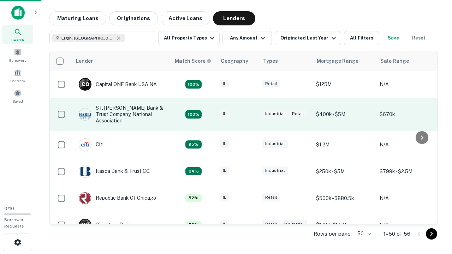 The width and height of the screenshot is (452, 254). Describe the element at coordinates (84, 61) in the screenshot. I see `div: Lender` at that location.